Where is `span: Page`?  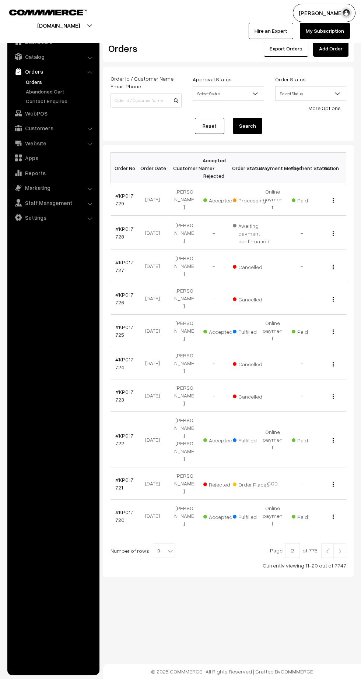 span: Page is located at coordinates (276, 550).